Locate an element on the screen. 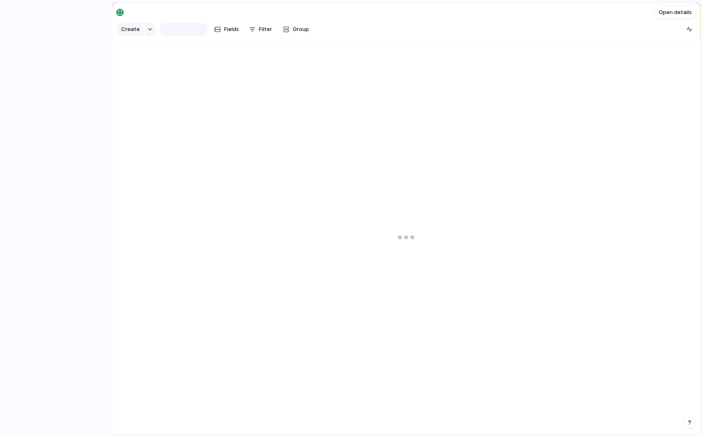  button: Open details is located at coordinates (675, 12).